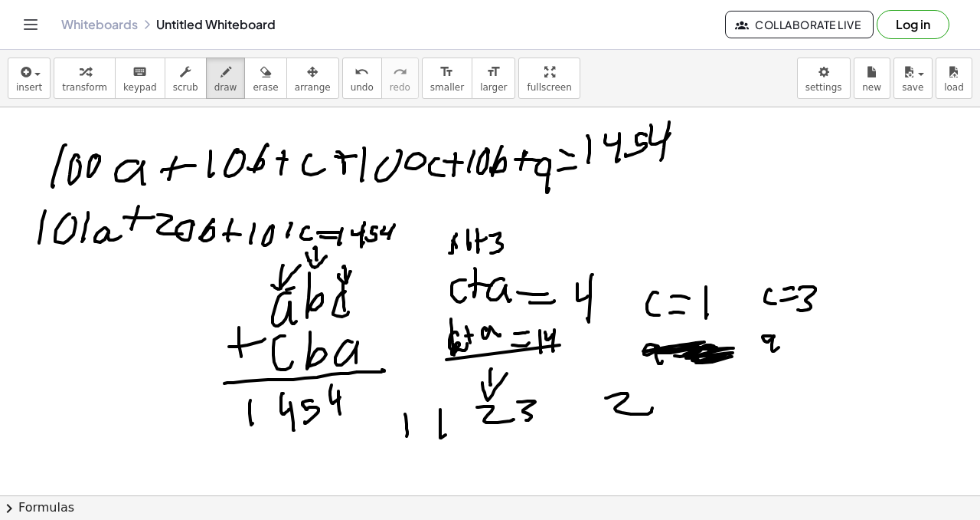 Image resolution: width=980 pixels, height=520 pixels. What do you see at coordinates (363, 87) in the screenshot?
I see `span: undo` at bounding box center [363, 87].